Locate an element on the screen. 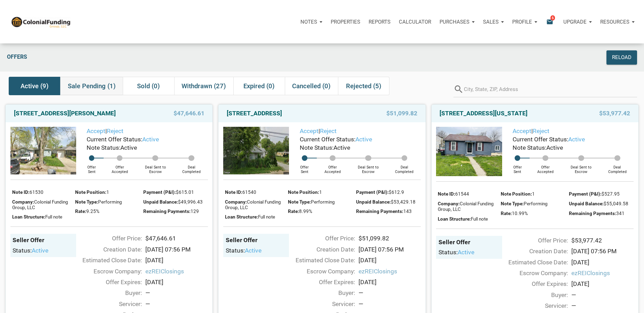 The image size is (644, 313). span: Rate: is located at coordinates (294, 211).